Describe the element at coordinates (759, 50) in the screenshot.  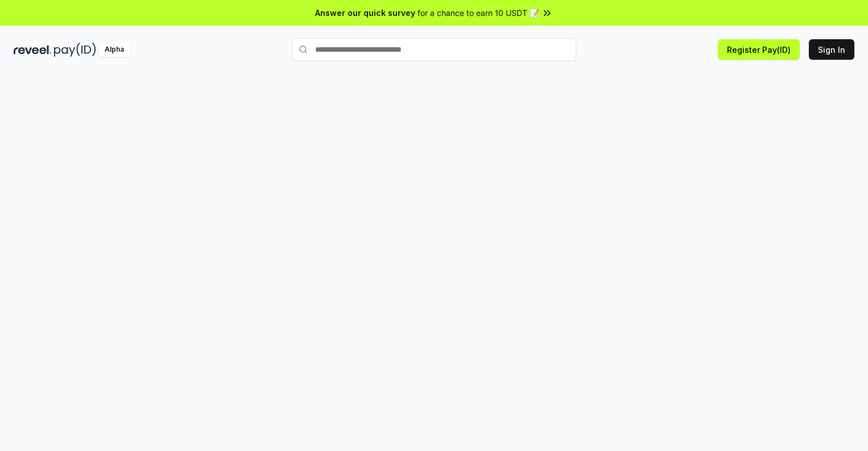
I see `button: Register Pay(ID)` at that location.